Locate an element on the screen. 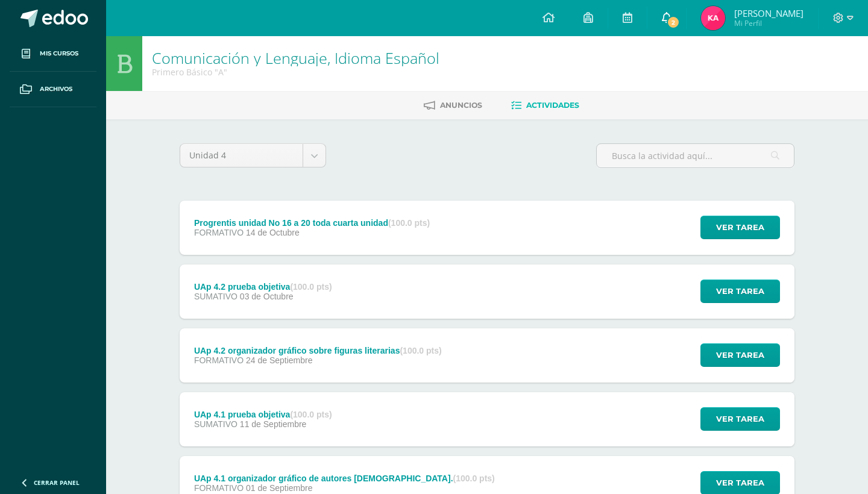 This screenshot has height=494, width=868. h1: Comunicación y Lenguaje, Idioma Español is located at coordinates (295, 58).